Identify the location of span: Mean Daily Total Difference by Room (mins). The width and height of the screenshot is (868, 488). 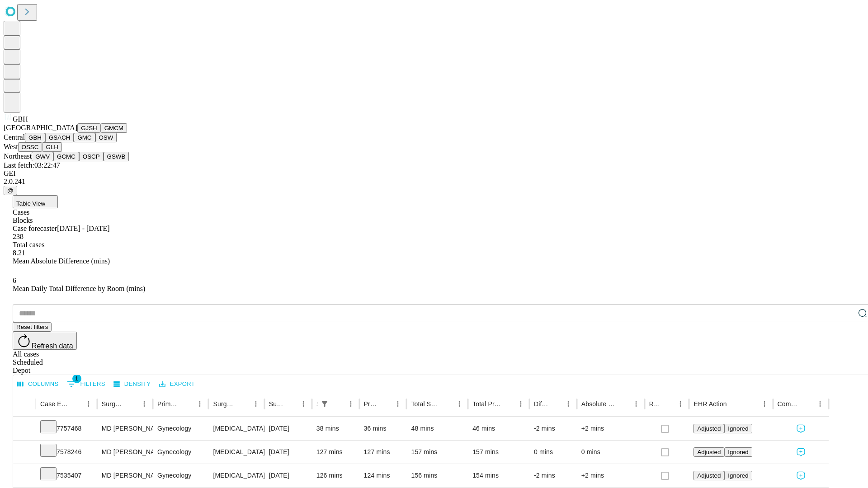
(79, 288).